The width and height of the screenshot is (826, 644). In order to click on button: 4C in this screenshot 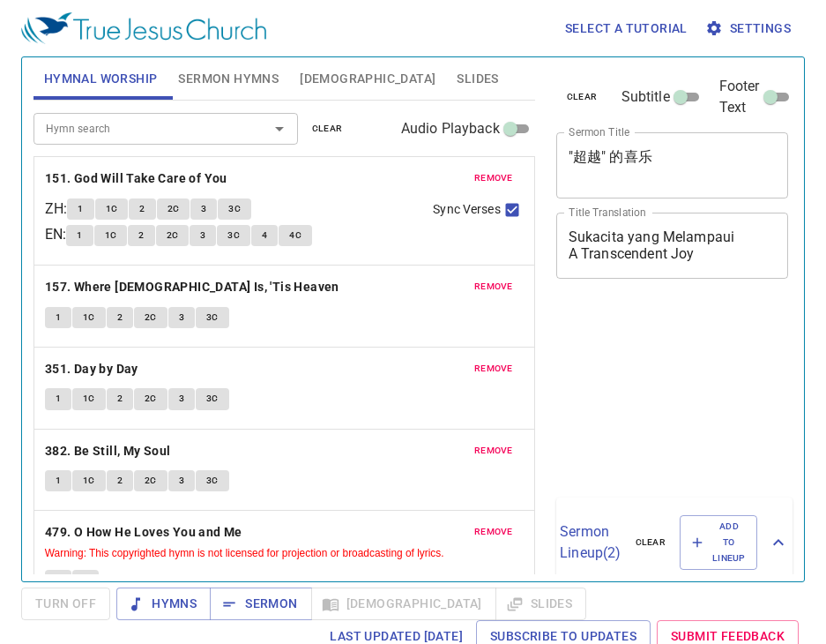, I will do `click(296, 235)`.